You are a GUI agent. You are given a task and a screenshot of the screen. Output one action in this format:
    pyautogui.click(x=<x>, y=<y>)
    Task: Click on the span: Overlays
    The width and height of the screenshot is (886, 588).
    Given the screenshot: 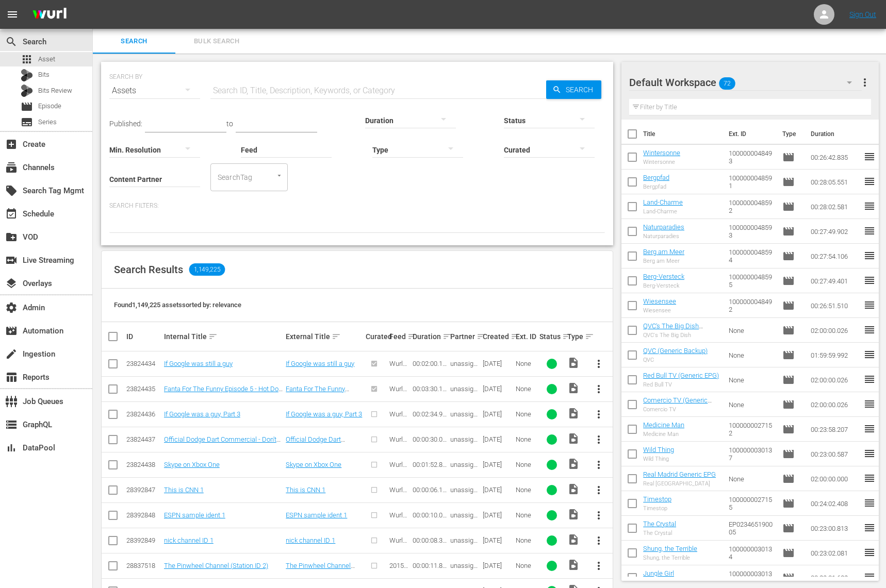 What is the action you would take?
    pyautogui.click(x=12, y=283)
    